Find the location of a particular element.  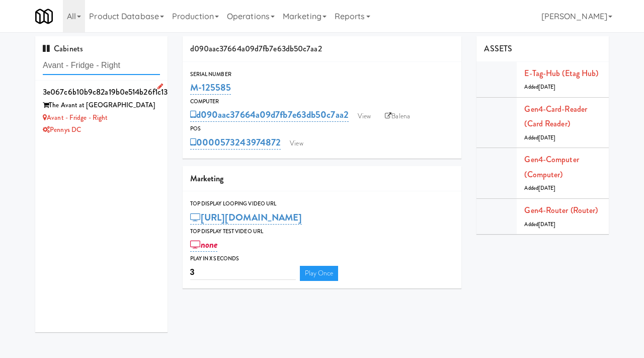

div: Serial Number is located at coordinates (322, 74).